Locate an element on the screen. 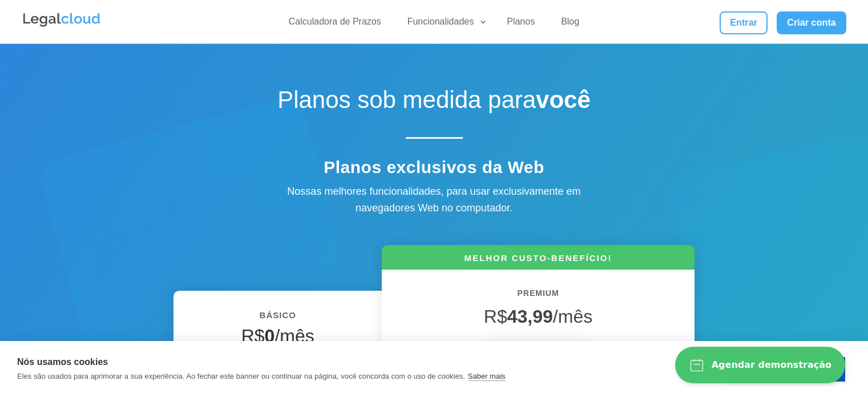 This screenshot has height=397, width=868. a: Logo da Legalcloud is located at coordinates (61, 25).